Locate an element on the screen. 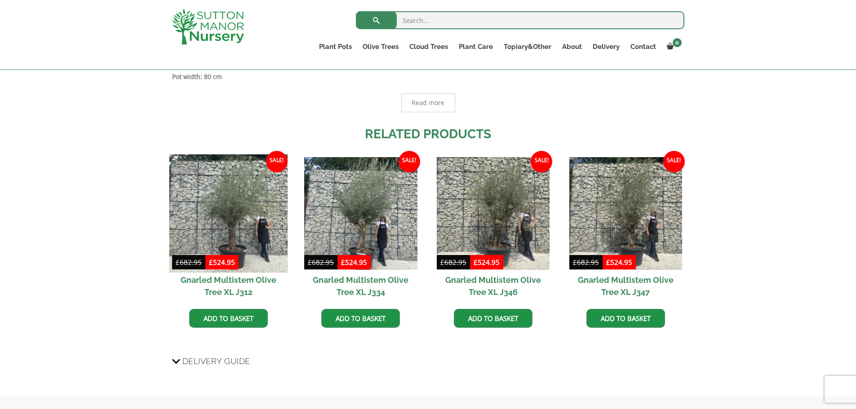 The width and height of the screenshot is (856, 409). h2: Gnarled Multistem Olive Tree XL J346 is located at coordinates (493, 286).